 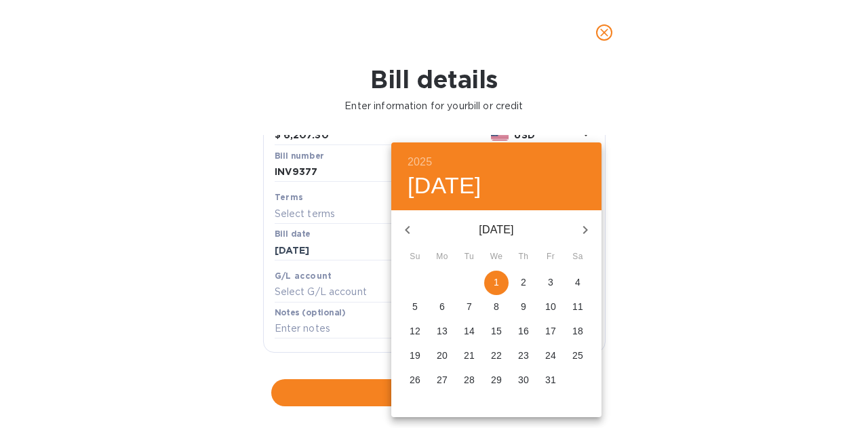 I want to click on span: Mo, so click(x=442, y=257).